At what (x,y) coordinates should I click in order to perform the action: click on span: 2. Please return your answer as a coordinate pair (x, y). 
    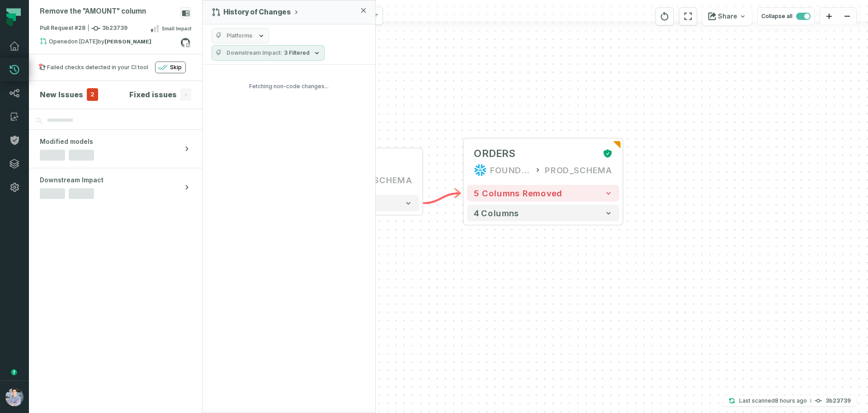
    Looking at the image, I should click on (92, 95).